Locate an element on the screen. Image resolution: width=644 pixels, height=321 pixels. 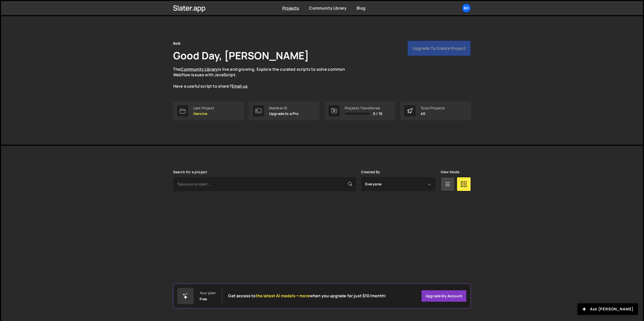
p: 40 is located at coordinates (433, 113).